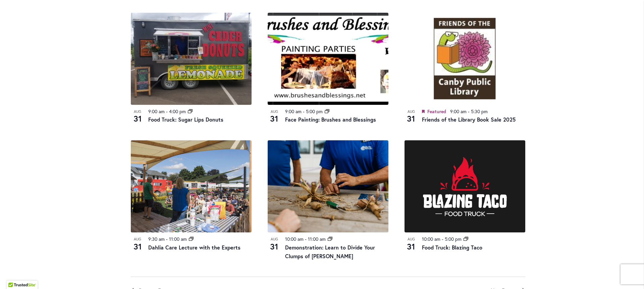  What do you see at coordinates (191, 186) in the screenshot?
I see `img: Dahlia Lecture` at bounding box center [191, 186].